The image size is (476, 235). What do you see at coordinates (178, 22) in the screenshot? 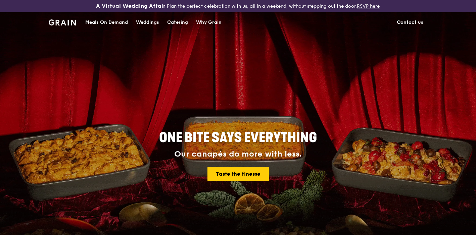
I see `a: Catering` at bounding box center [178, 22].